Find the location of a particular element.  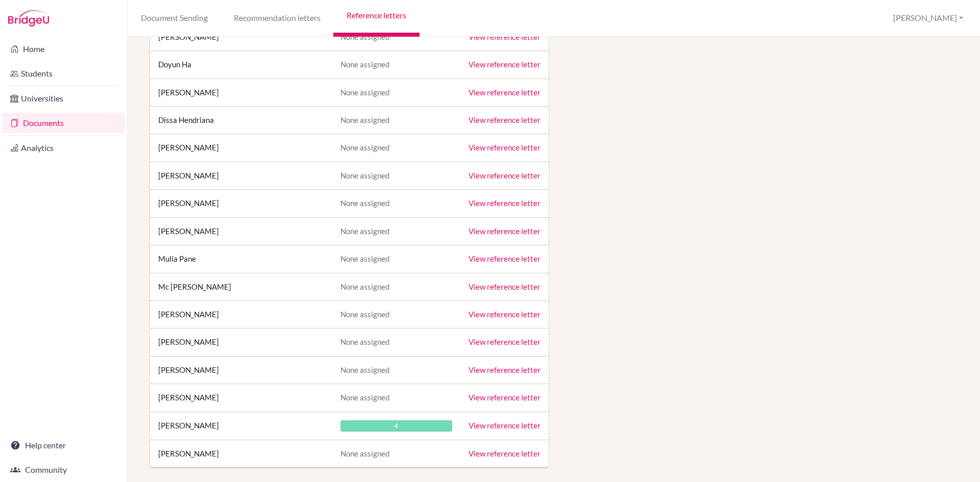

div: 4 is located at coordinates (397, 426).